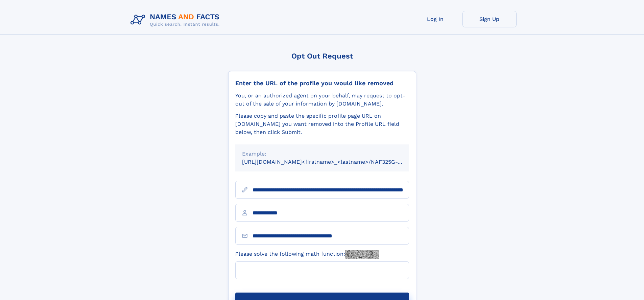 This screenshot has width=644, height=300. Describe the element at coordinates (489, 19) in the screenshot. I see `a: Sign Up` at that location.